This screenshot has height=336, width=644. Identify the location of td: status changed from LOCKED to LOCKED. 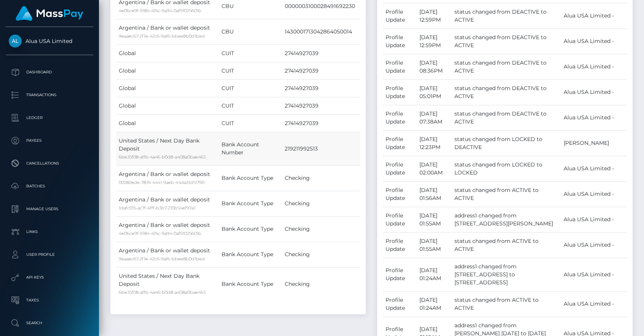
(506, 169).